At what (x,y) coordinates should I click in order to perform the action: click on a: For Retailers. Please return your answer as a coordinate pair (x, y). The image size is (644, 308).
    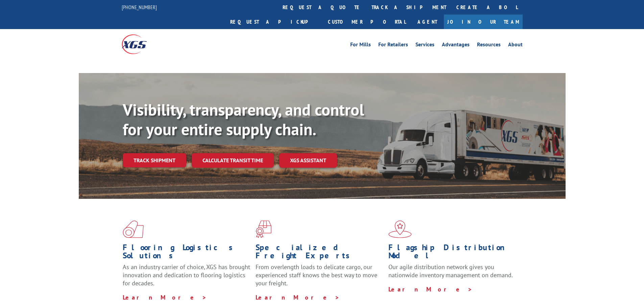
    Looking at the image, I should click on (393, 46).